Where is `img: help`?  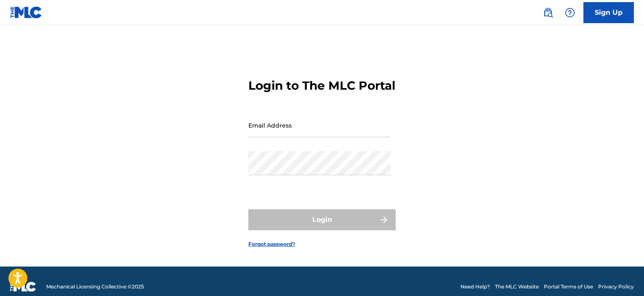
img: help is located at coordinates (569, 12).